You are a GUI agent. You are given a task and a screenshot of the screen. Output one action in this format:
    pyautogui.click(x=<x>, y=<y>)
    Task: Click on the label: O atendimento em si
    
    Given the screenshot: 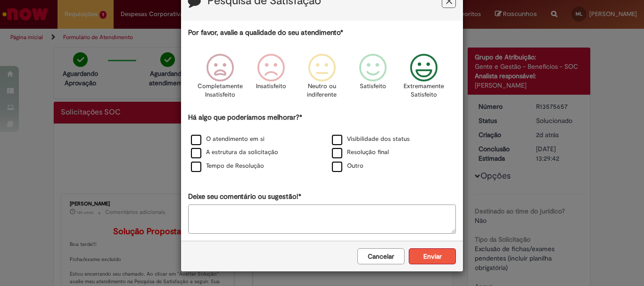 What is the action you would take?
    pyautogui.click(x=228, y=139)
    